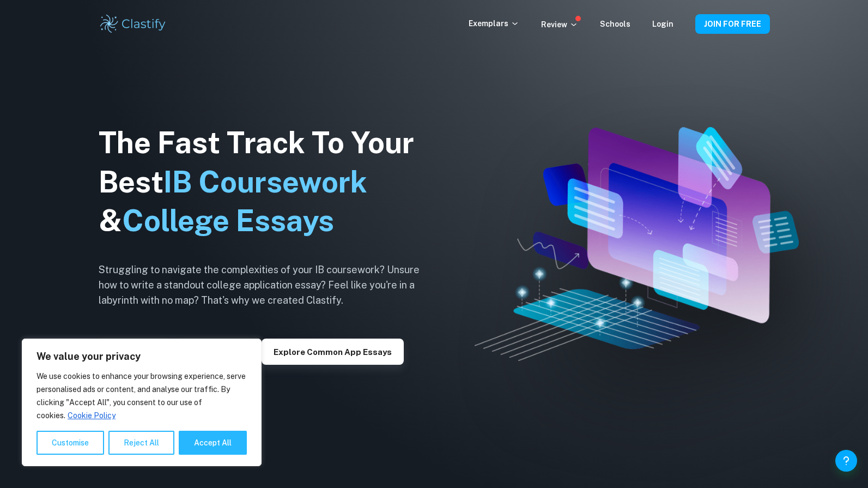 This screenshot has width=868, height=488. What do you see at coordinates (133, 24) in the screenshot?
I see `img: Clastify logo` at bounding box center [133, 24].